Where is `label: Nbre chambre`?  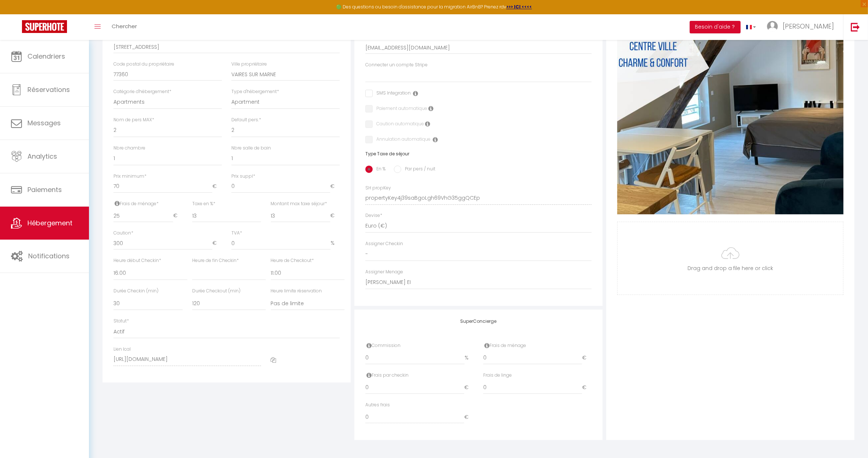 label: Nbre chambre is located at coordinates (129, 148).